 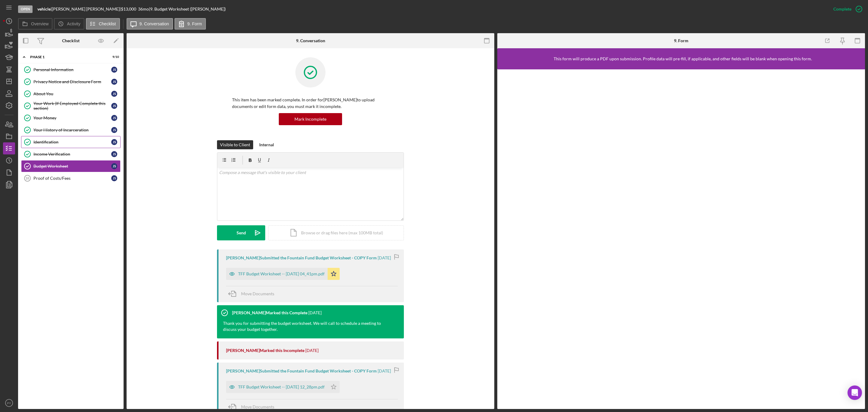 I want to click on div: Thank you for submitting the budget worksheet. We will call to schedule a meeting to discuss your..., so click(x=308, y=330).